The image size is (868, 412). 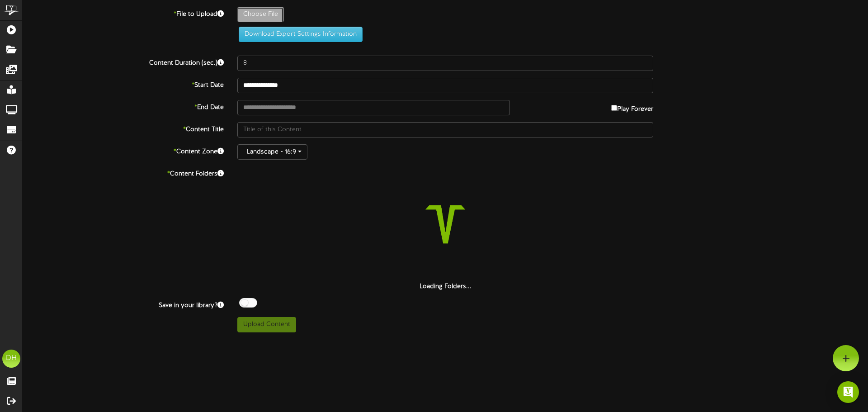 What do you see at coordinates (445, 286) in the screenshot?
I see `strong: Loading Folders...` at bounding box center [445, 286].